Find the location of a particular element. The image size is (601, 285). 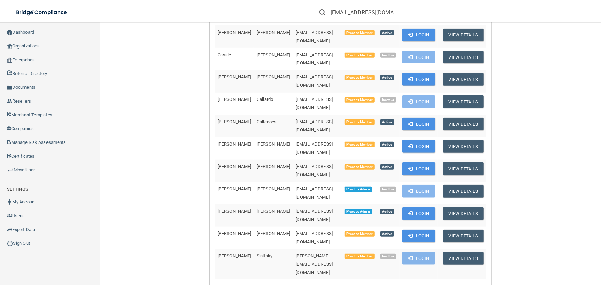

label: SETTINGS is located at coordinates (18, 189).